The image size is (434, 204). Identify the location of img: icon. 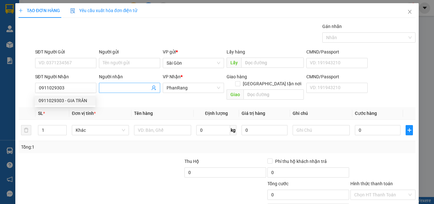
(73, 11).